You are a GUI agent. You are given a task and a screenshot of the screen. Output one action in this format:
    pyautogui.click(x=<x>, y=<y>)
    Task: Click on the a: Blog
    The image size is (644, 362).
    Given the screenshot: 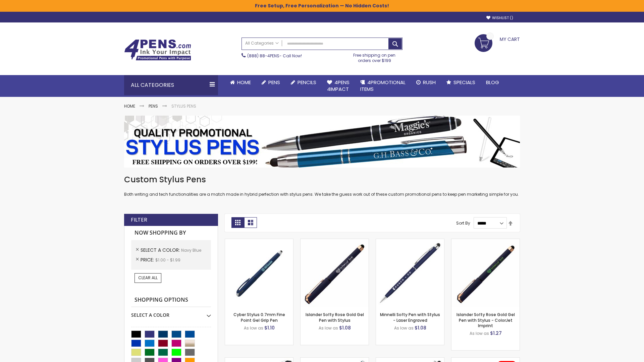 What is the action you would take?
    pyautogui.click(x=493, y=82)
    